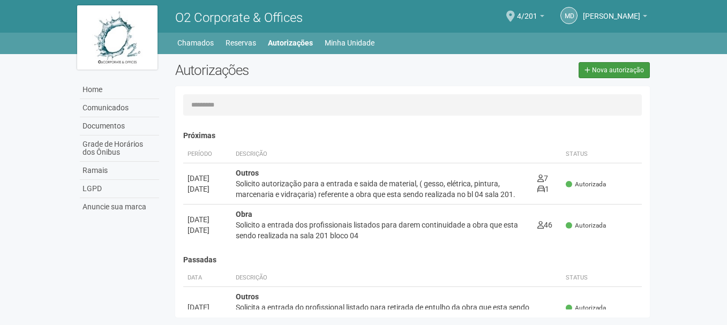 The image size is (727, 325). What do you see at coordinates (382, 230) in the screenshot?
I see `div: Solicito a entrada dos profissionais listados para darem continuidade a obra que esta sendo reali...` at bounding box center [382, 230].